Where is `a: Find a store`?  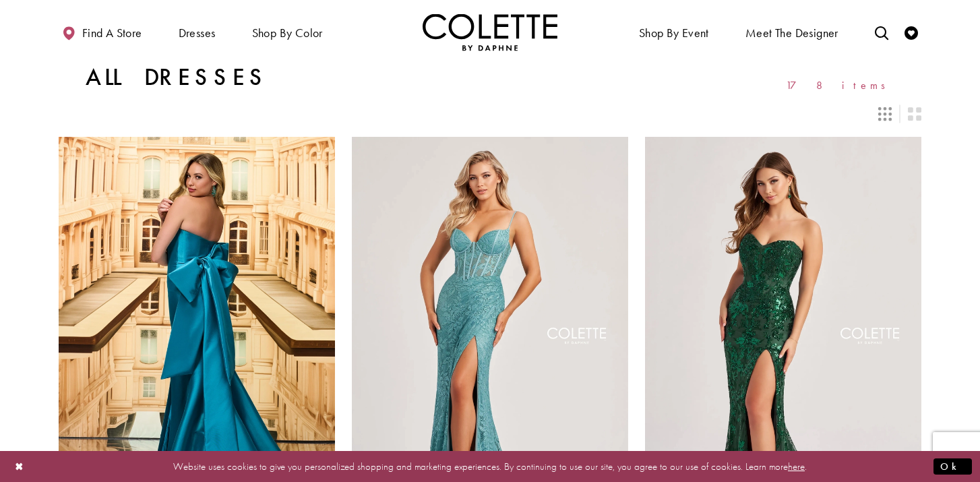
a: Find a store is located at coordinates (102, 32).